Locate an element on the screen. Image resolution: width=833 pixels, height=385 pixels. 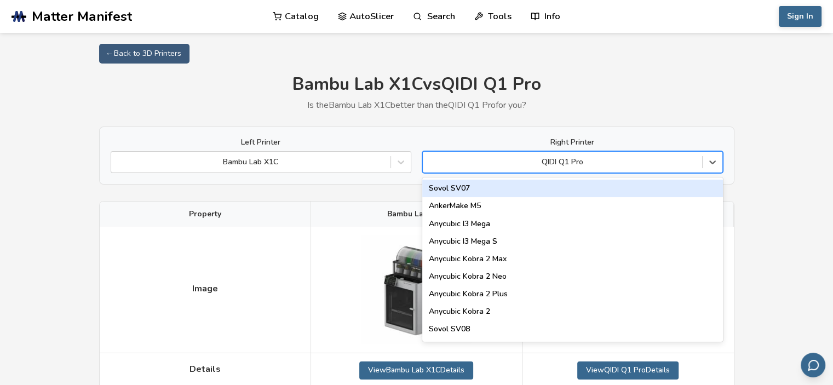
span: Matter Manifest is located at coordinates (82, 16).